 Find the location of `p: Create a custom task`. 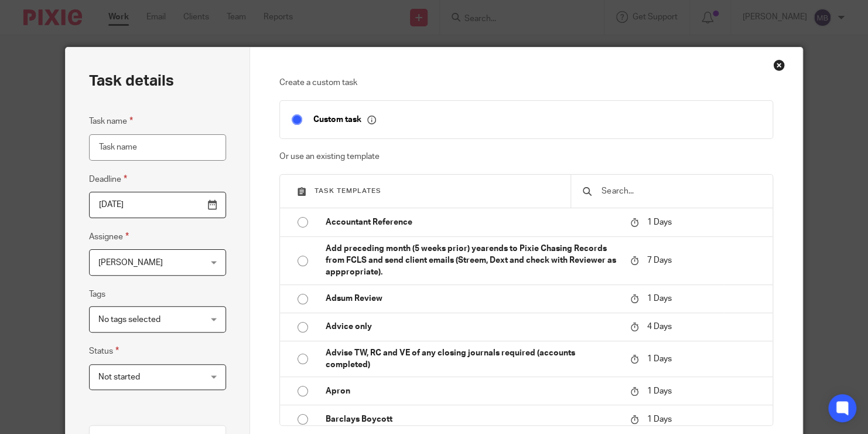

p: Create a custom task is located at coordinates (526, 83).